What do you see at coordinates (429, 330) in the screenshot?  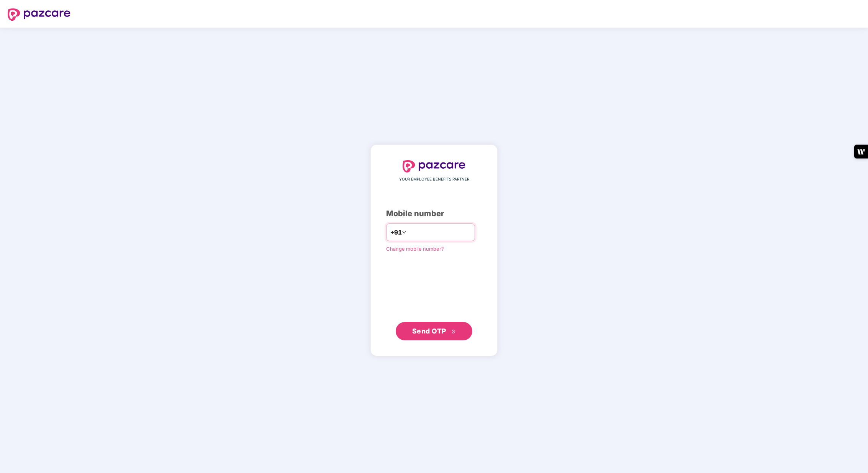 I see `span: Send OTP` at bounding box center [429, 330].